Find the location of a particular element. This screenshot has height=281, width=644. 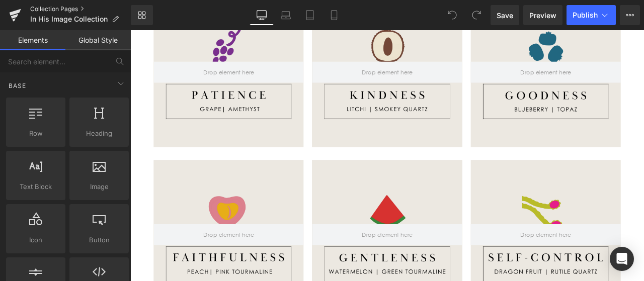

span: Preview is located at coordinates (543, 15).